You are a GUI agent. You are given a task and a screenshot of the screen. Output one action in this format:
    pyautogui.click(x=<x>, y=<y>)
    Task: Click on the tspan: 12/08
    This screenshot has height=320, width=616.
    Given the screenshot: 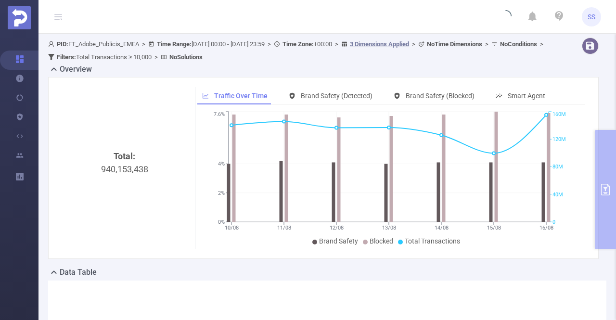 What is the action you would take?
    pyautogui.click(x=336, y=228)
    